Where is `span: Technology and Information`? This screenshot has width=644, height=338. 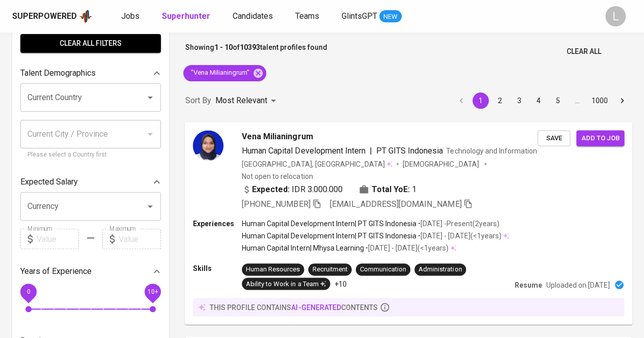
span: Technology and Information is located at coordinates (491, 151).